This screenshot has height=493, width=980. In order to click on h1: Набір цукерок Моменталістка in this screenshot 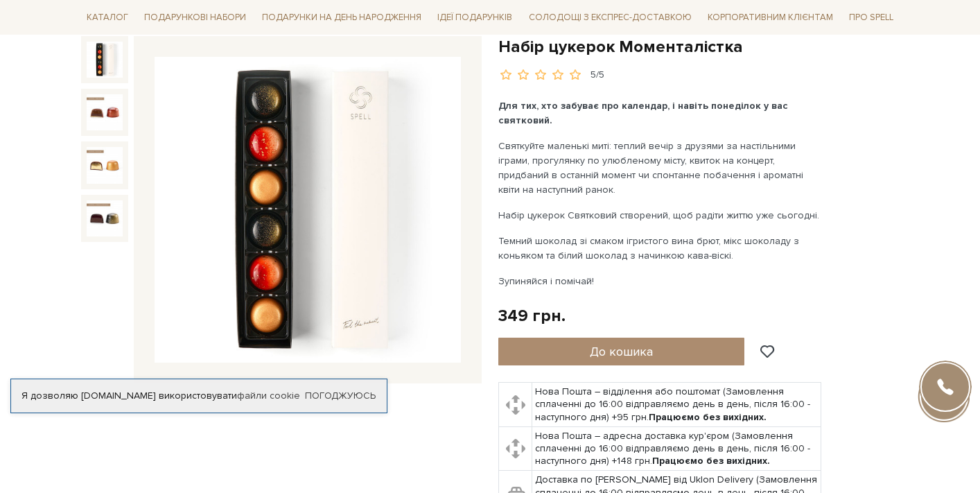, I will do `click(698, 46)`.